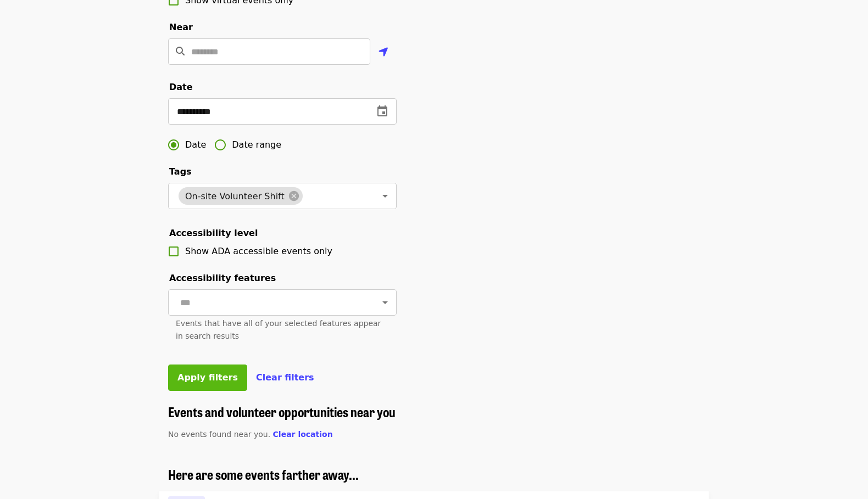  I want to click on span: Date range, so click(257, 145).